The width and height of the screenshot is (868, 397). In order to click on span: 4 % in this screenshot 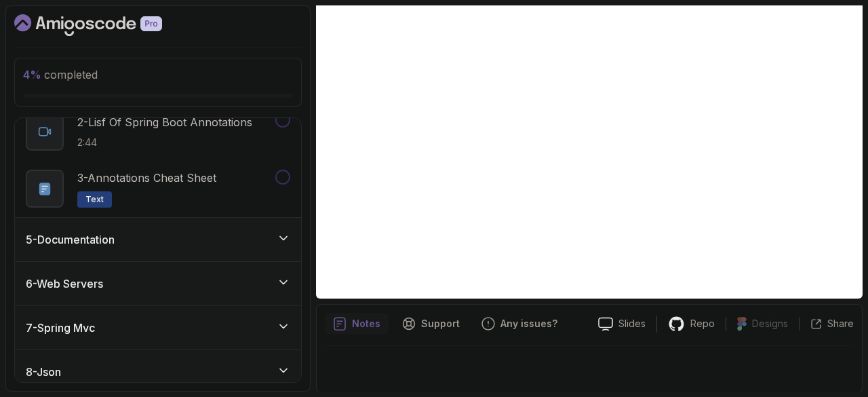, I will do `click(32, 75)`.